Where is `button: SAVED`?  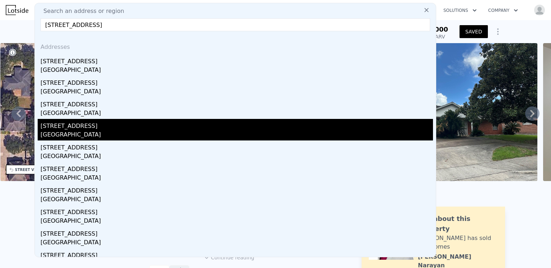 button: SAVED is located at coordinates (474, 32).